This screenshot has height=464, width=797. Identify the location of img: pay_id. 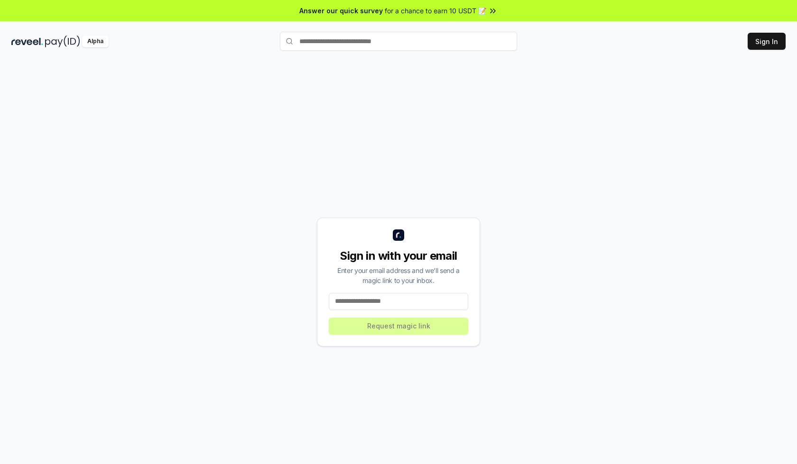
(63, 41).